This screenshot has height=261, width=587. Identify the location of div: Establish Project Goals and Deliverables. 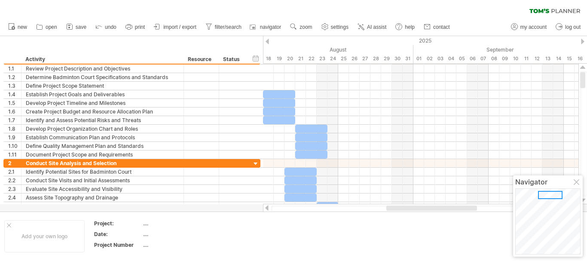
(102, 94).